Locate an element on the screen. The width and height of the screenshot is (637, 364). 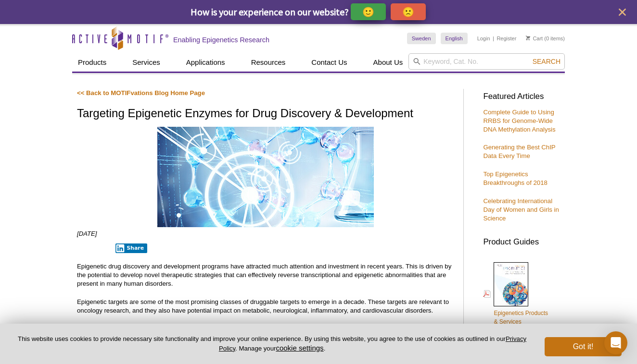
p: Epigenetic targets are some of the most promising classes of druggable targets to emerge in a dec... is located at coordinates (265, 306).